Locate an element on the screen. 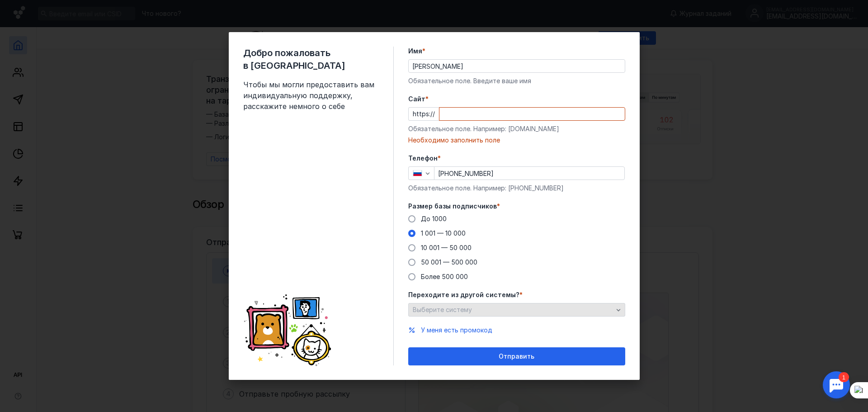 The width and height of the screenshot is (868, 412). span: Переходите из другой системы? is located at coordinates (464, 295).